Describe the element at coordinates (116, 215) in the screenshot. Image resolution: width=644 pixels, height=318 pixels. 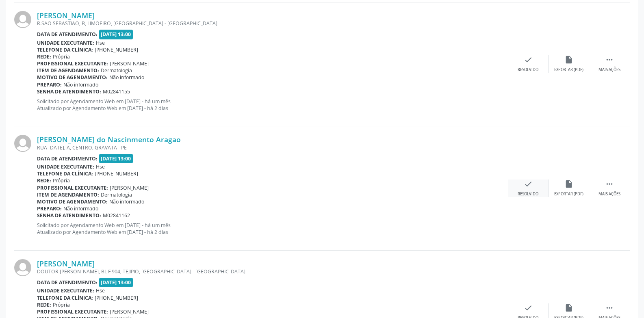
I see `span: M02841162` at that location.